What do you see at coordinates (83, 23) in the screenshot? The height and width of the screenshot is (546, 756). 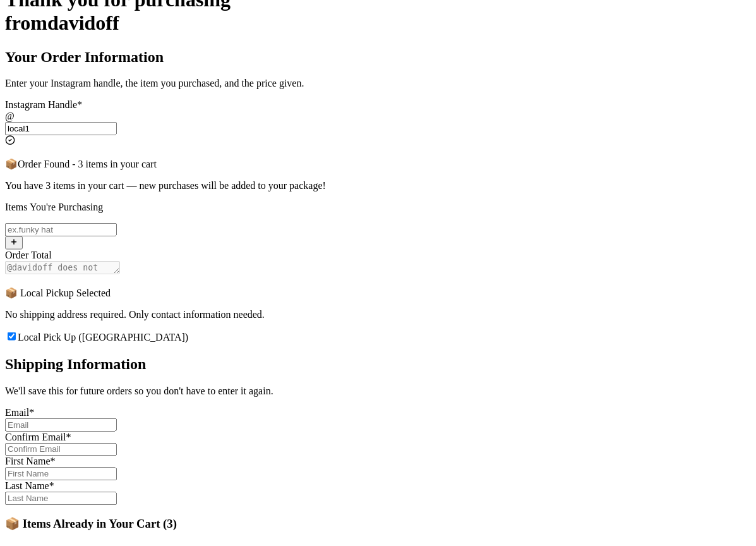 I see `span: davidoff` at bounding box center [83, 23].